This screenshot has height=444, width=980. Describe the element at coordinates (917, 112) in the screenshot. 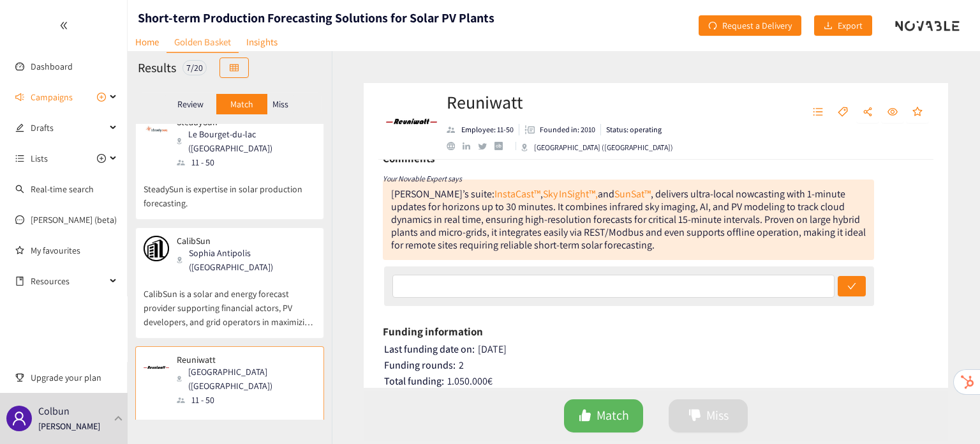

I see `span: star` at that location.